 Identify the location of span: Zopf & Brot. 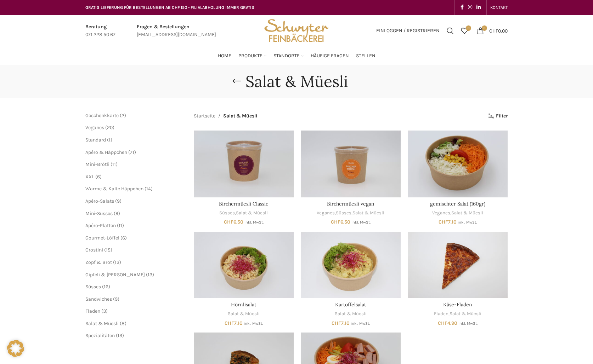
(99, 262).